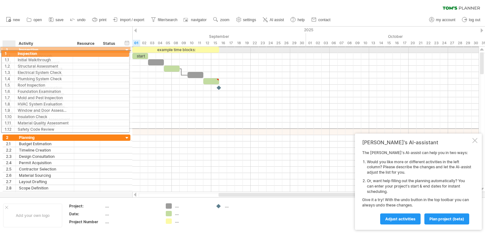  I want to click on a: AI assist, so click(273, 20).